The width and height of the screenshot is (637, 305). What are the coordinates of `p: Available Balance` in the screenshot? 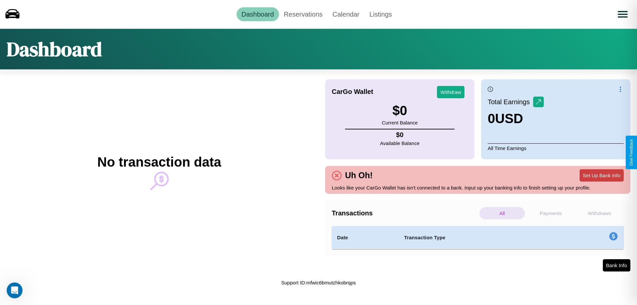 It's located at (400, 143).